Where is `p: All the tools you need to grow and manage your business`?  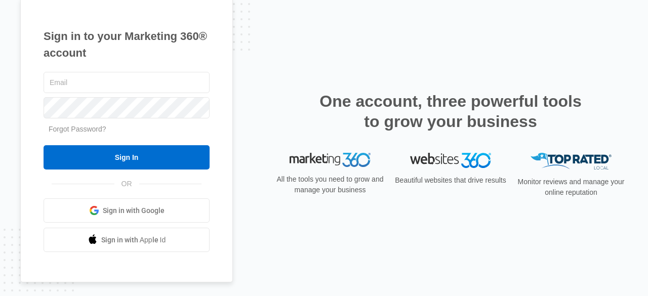 p: All the tools you need to grow and manage your business is located at coordinates (330, 185).